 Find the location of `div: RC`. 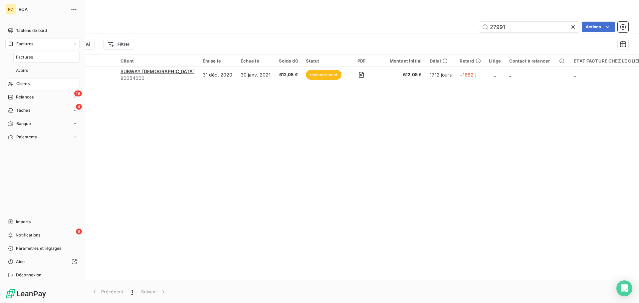

div: RC is located at coordinates (11, 9).